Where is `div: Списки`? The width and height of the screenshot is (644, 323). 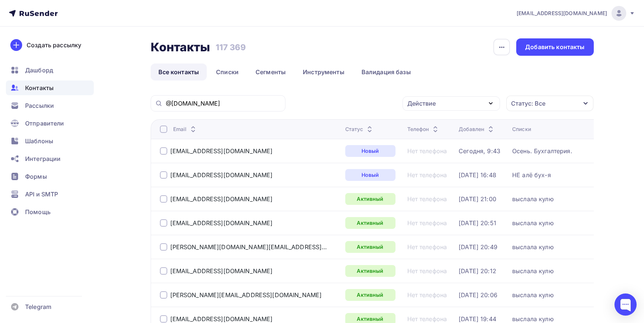
div: Списки is located at coordinates (522, 129).